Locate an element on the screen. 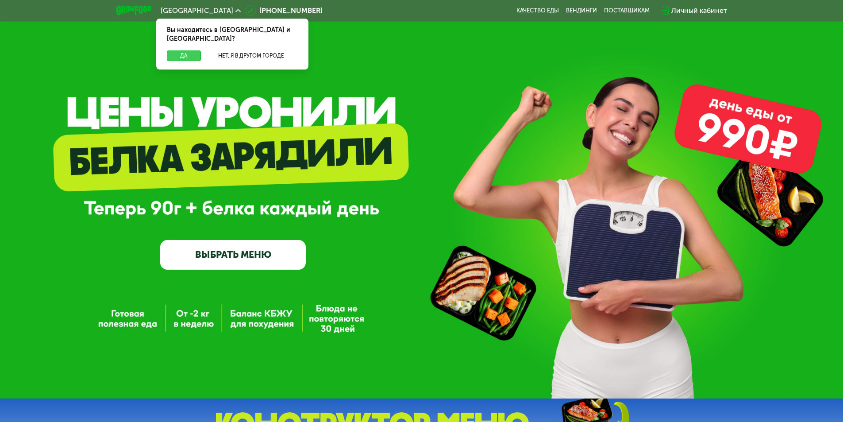 This screenshot has height=422, width=843. button: Нет, я в другом городе is located at coordinates (251, 56).